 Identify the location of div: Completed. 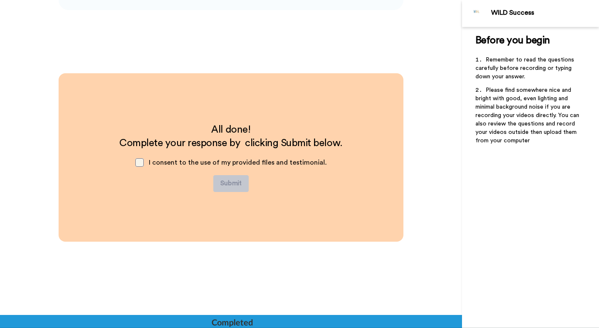
(232, 322).